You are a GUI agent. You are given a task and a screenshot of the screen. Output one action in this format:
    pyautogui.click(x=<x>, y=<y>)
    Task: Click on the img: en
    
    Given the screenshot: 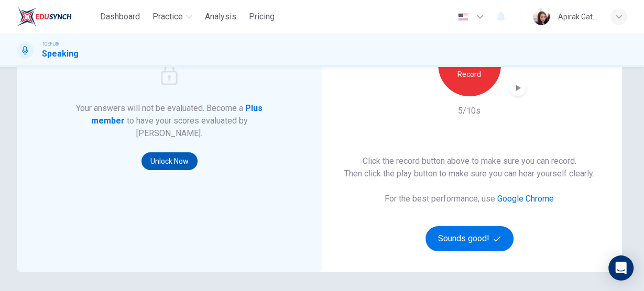 What is the action you would take?
    pyautogui.click(x=463, y=17)
    